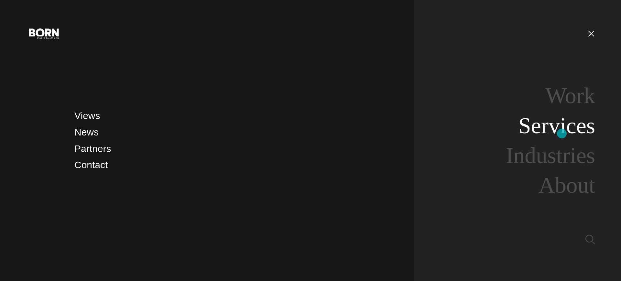  I want to click on a: Views, so click(87, 115).